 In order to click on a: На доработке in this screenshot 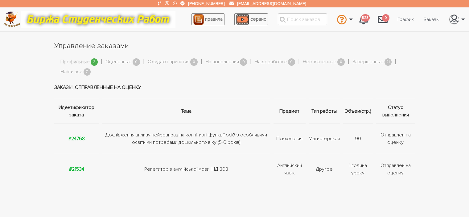, I will do `click(271, 62)`.